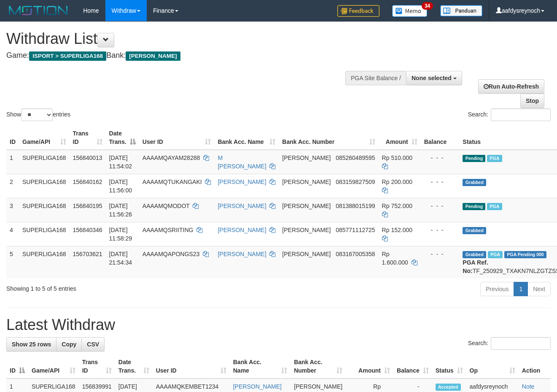 The width and height of the screenshot is (557, 392). I want to click on th: Date Trans.: activate to sort column descending, so click(122, 138).